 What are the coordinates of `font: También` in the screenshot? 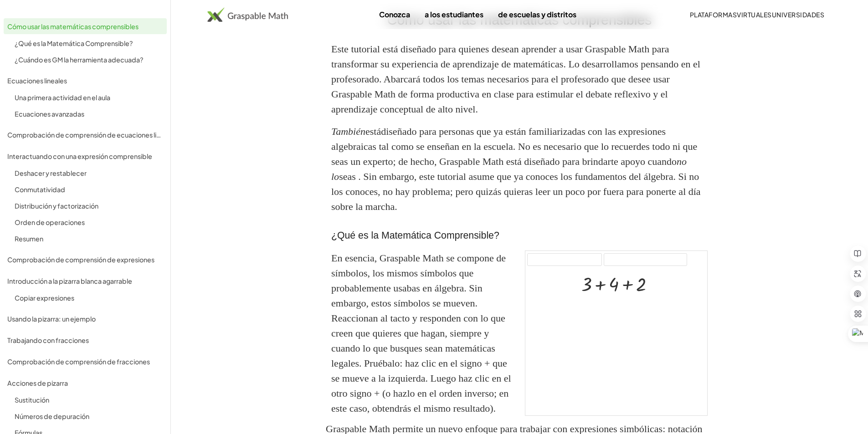 It's located at (348, 131).